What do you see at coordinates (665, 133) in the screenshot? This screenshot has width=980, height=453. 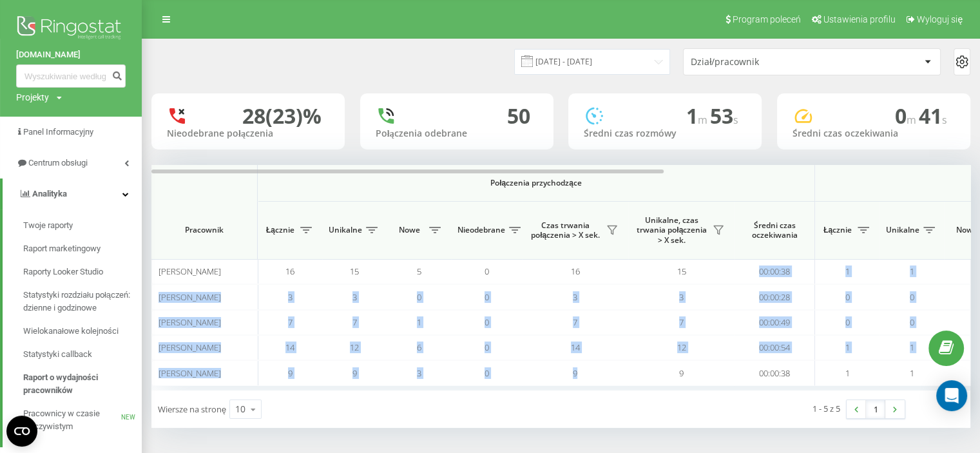 I see `div: Średni czas rozmówy` at bounding box center [665, 133].